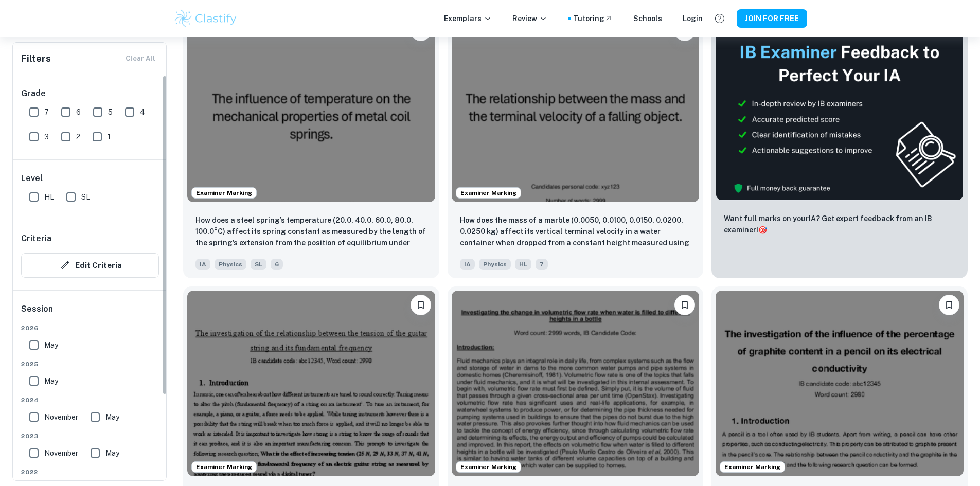 This screenshot has width=980, height=486. What do you see at coordinates (772, 19) in the screenshot?
I see `a: JOIN FOR FREE` at bounding box center [772, 19].